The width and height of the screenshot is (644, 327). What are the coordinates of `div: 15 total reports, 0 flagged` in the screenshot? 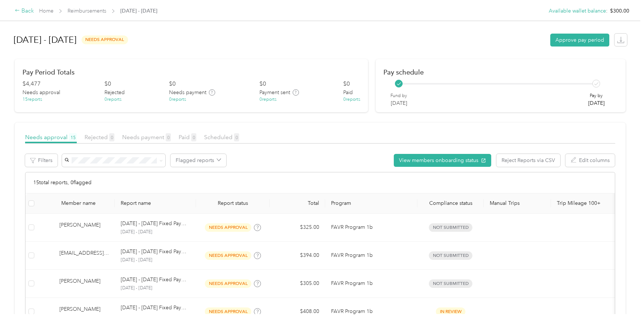 It's located at (320, 183).